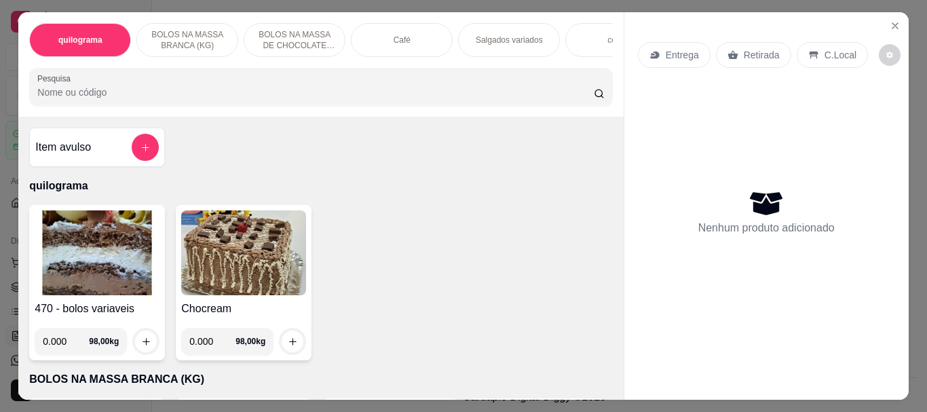 This screenshot has width=927, height=412. What do you see at coordinates (145, 147) in the screenshot?
I see `button: add-separate-item` at bounding box center [145, 147].